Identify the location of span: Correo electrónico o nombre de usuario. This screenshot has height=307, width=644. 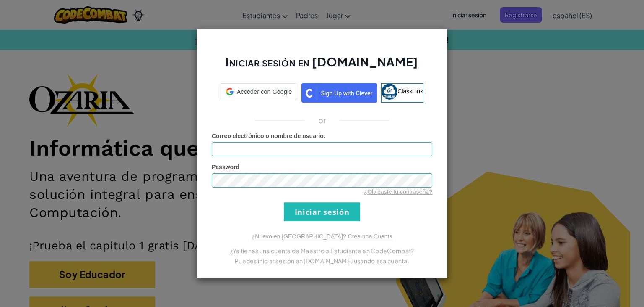
(267, 136).